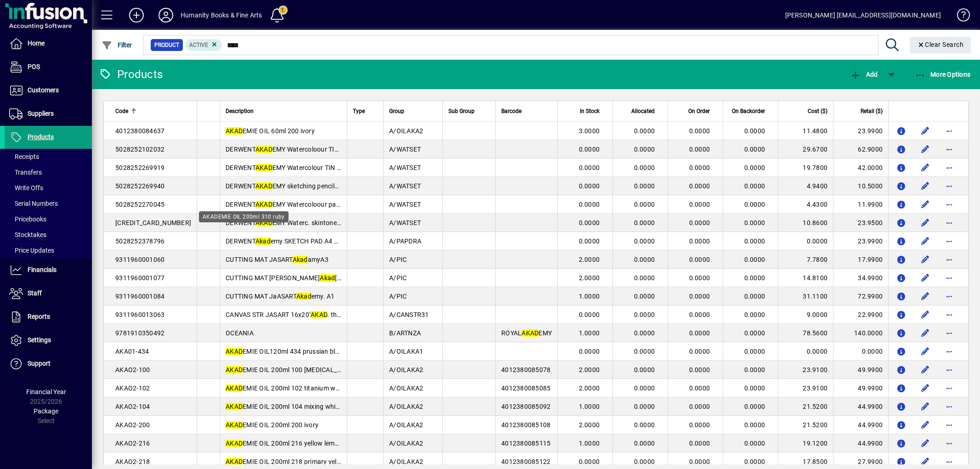 This screenshot has height=469, width=980. What do you see at coordinates (204, 45) in the screenshot?
I see `mat-chip: Activation Status: Active` at bounding box center [204, 45].